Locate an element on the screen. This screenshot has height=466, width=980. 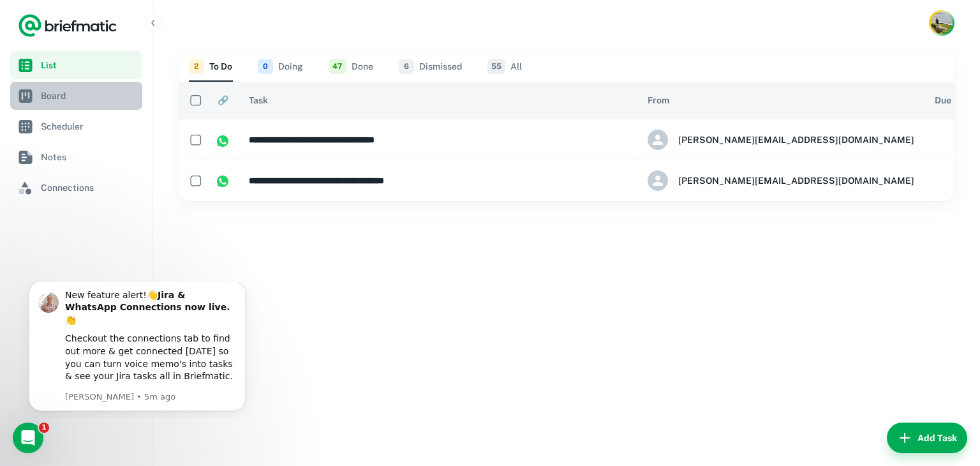
span: Connections is located at coordinates (88, 188).